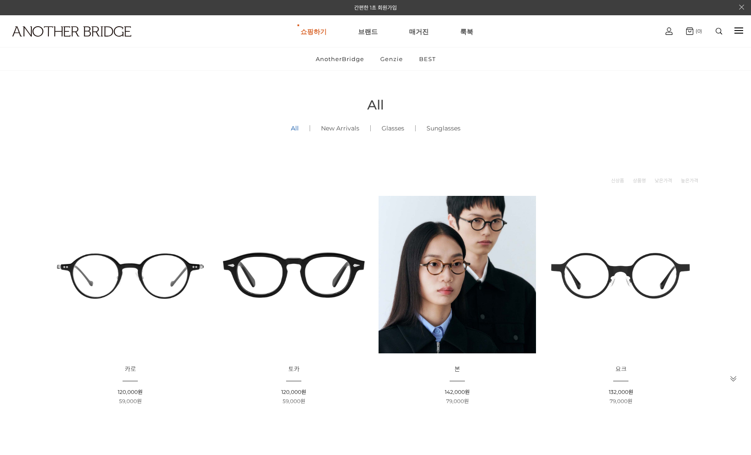 This screenshot has height=455, width=751. What do you see at coordinates (314, 31) in the screenshot?
I see `a: 쇼핑하기` at bounding box center [314, 31].